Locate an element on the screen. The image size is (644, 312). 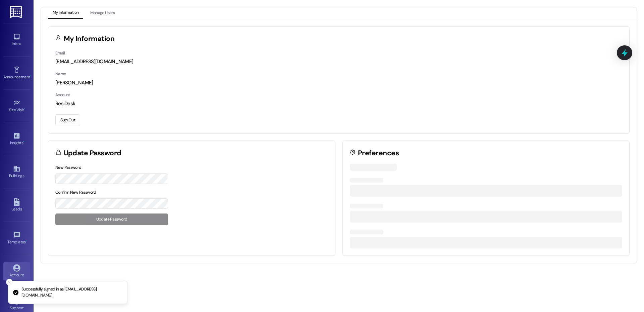
button: My Information is located at coordinates (65, 13).